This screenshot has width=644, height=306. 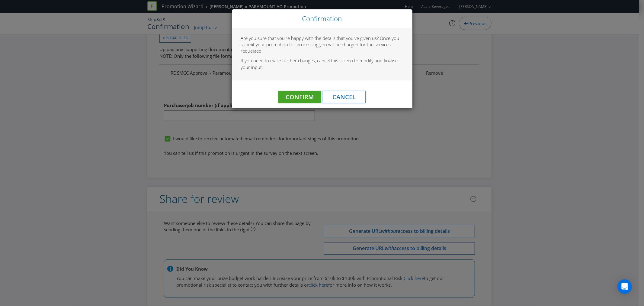 What do you see at coordinates (322, 18) in the screenshot?
I see `span: Confirmation` at bounding box center [322, 18].